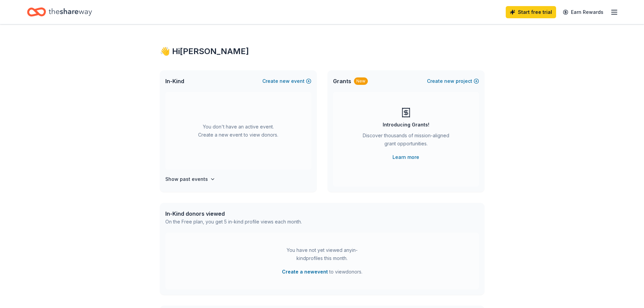 Image resolution: width=644 pixels, height=308 pixels. What do you see at coordinates (238, 131) in the screenshot?
I see `div: You don't have an active event. Create a new event to view donors.` at bounding box center [238, 131].